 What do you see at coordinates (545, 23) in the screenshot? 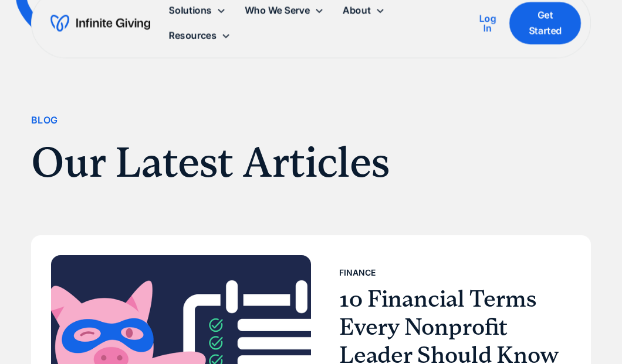
I see `a: Get Started` at bounding box center [545, 23].